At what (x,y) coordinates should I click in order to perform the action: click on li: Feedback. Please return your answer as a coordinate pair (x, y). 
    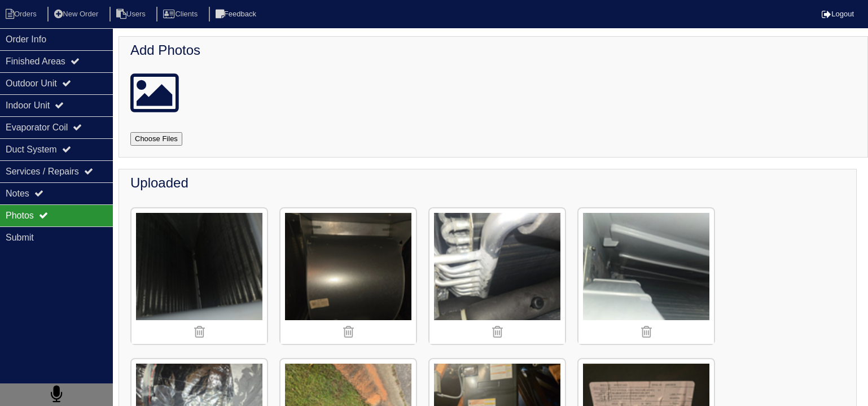
    Looking at the image, I should click on (237, 14).